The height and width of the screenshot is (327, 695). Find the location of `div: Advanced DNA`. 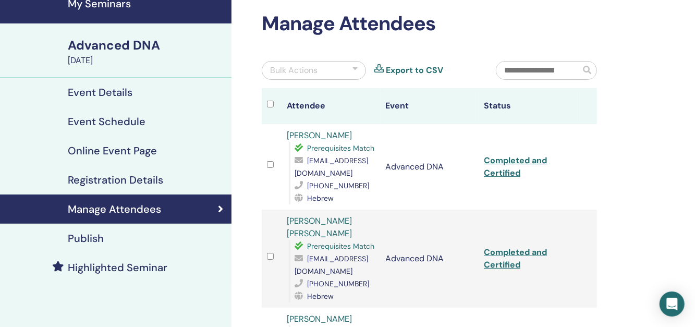

div: Advanced DNA is located at coordinates (147, 45).